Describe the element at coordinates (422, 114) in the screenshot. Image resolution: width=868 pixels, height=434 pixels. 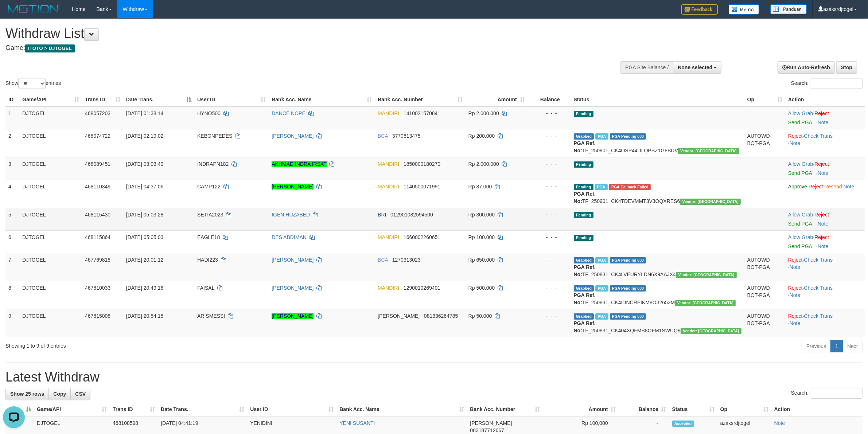
I see `span: Copy 1410021570841 to clipboard` at that location.